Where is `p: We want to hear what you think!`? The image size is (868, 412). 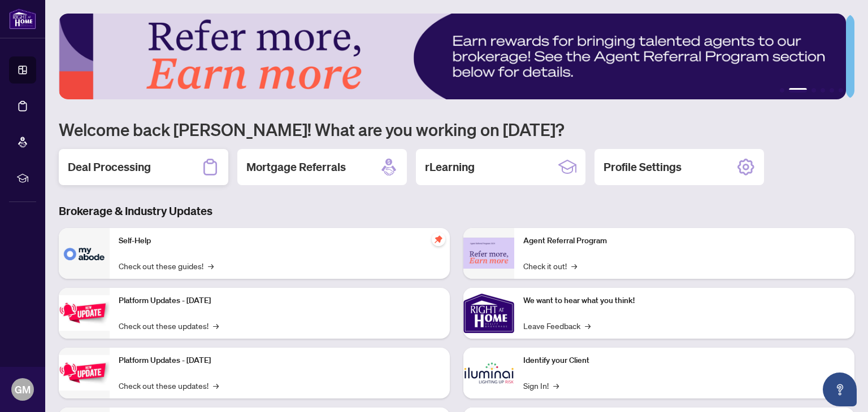
p: We want to hear what you think! is located at coordinates (684, 301).